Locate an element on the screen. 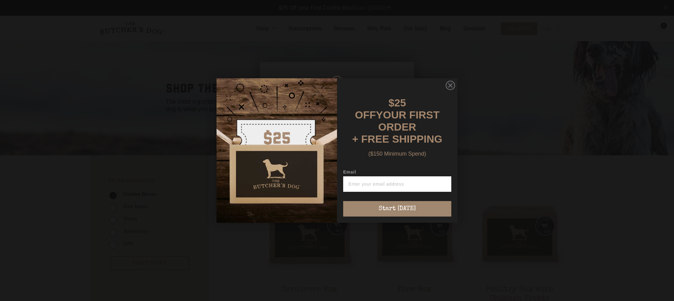  img: d0d537dc-5429-4832-8318-9955428ea0a1.jpeg is located at coordinates (277, 150).